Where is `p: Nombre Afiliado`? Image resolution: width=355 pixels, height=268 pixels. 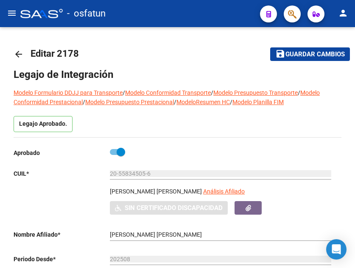
p: Nombre Afiliado is located at coordinates (61, 235).